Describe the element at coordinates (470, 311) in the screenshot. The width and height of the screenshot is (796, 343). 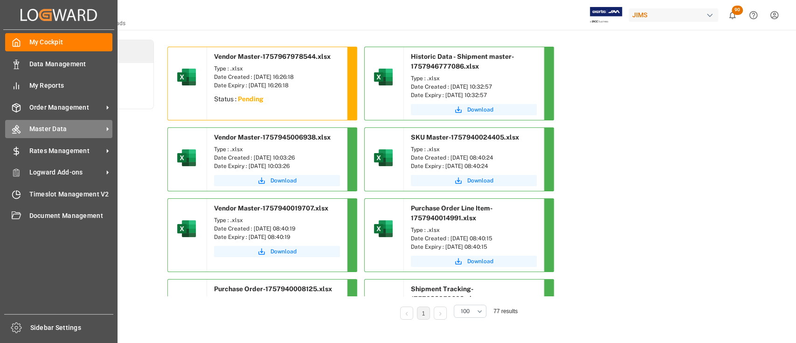
I see `button: open menu` at that location.